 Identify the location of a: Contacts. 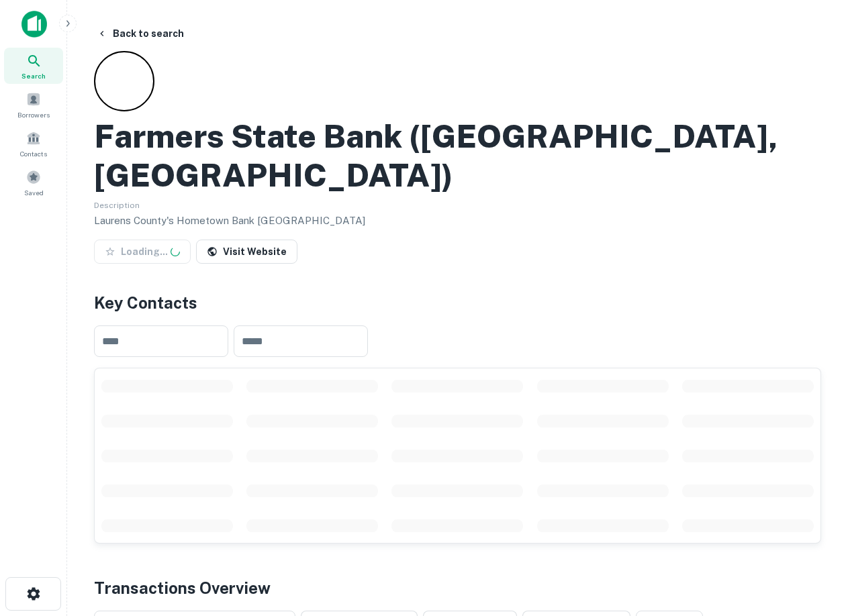
(33, 143).